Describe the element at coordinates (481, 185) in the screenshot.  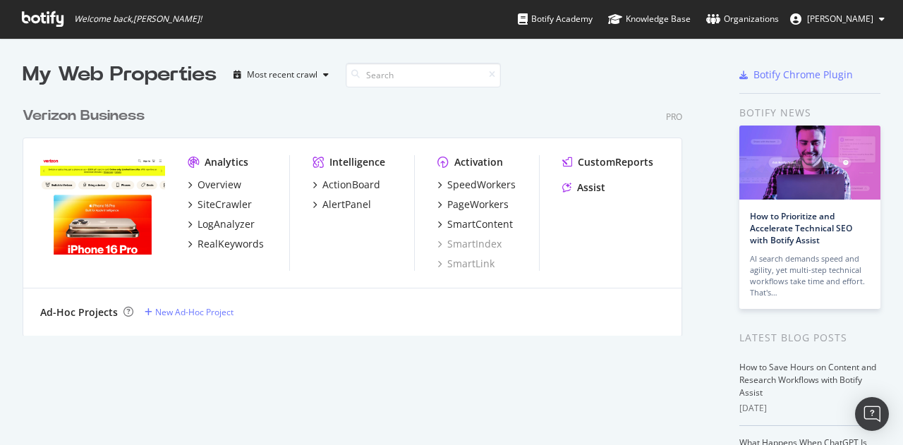
I see `div: SpeedWorkers` at that location.